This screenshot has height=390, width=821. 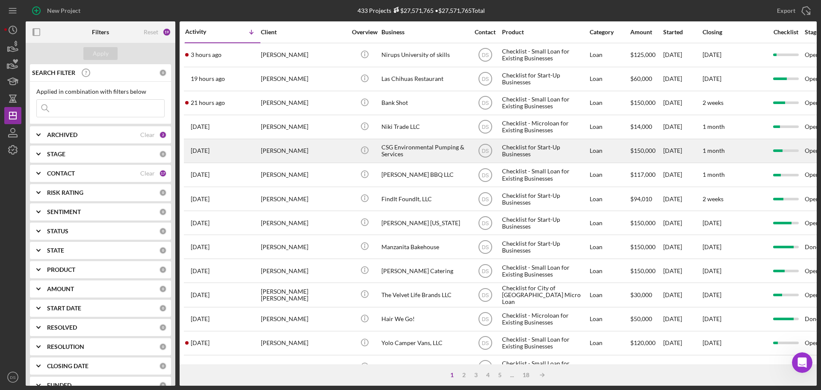 What do you see at coordinates (424, 246) in the screenshot?
I see `div: Manzanita Bakehouse` at bounding box center [424, 246].